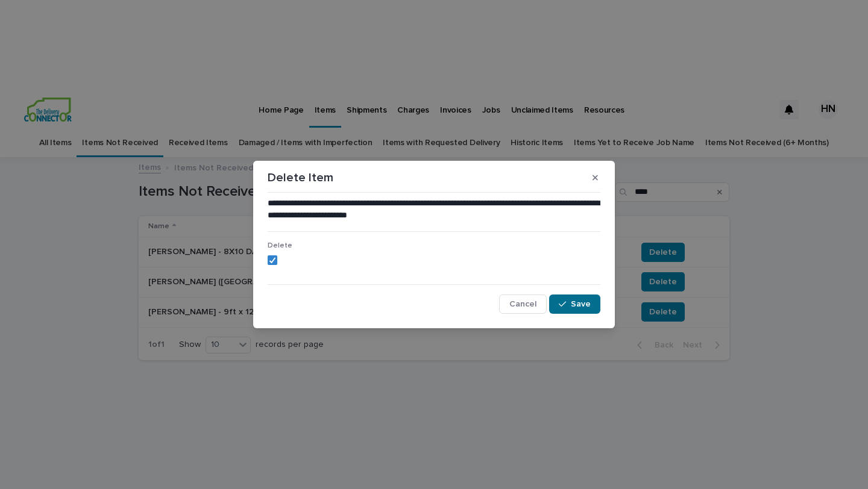  Describe the element at coordinates (580, 304) in the screenshot. I see `span: Save` at that location.